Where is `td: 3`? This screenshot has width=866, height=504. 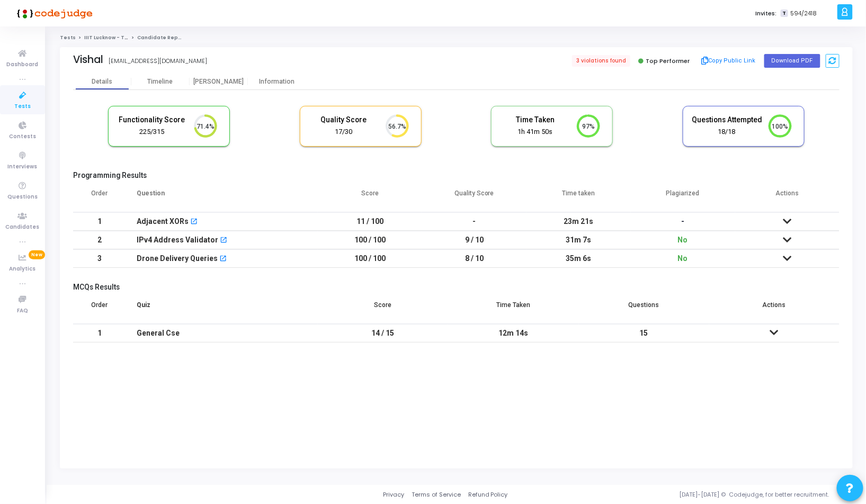
td: 3 is located at coordinates (100, 259).